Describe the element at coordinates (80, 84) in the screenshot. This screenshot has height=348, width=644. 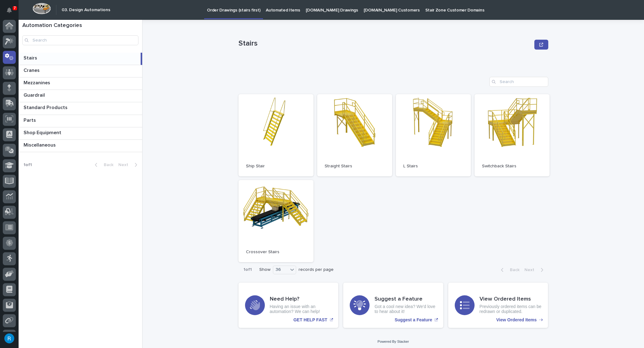
I see `a: MezzaninesMezzanines` at that location.